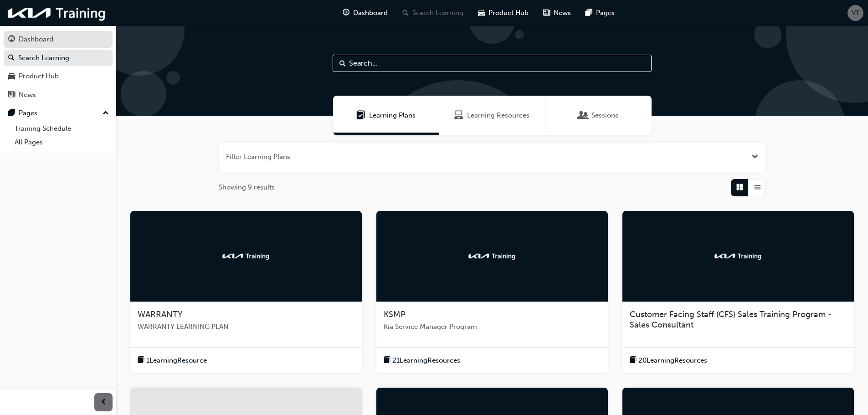 The height and width of the screenshot is (415, 868). What do you see at coordinates (57, 13) in the screenshot?
I see `a: kia-training` at bounding box center [57, 13].